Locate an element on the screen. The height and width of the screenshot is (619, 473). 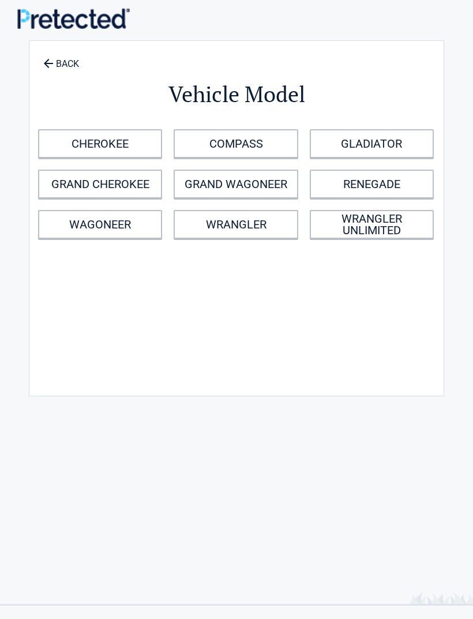
a: GRAND CHEROKEE is located at coordinates (100, 184).